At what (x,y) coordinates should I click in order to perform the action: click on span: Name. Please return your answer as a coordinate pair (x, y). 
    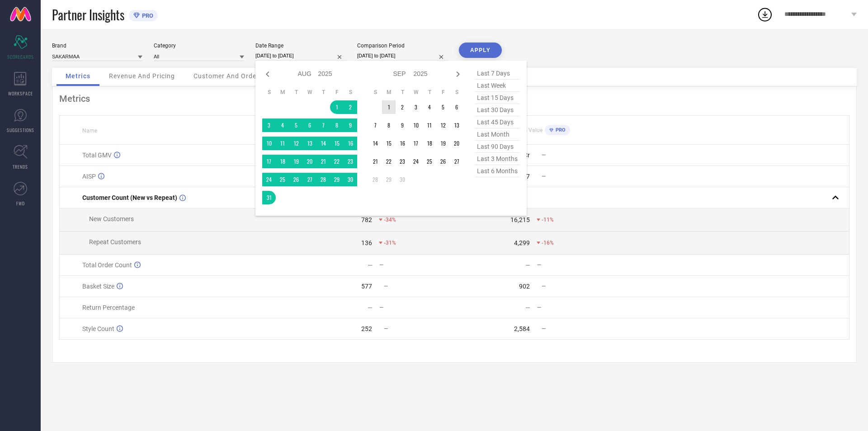
    Looking at the image, I should click on (89, 131).